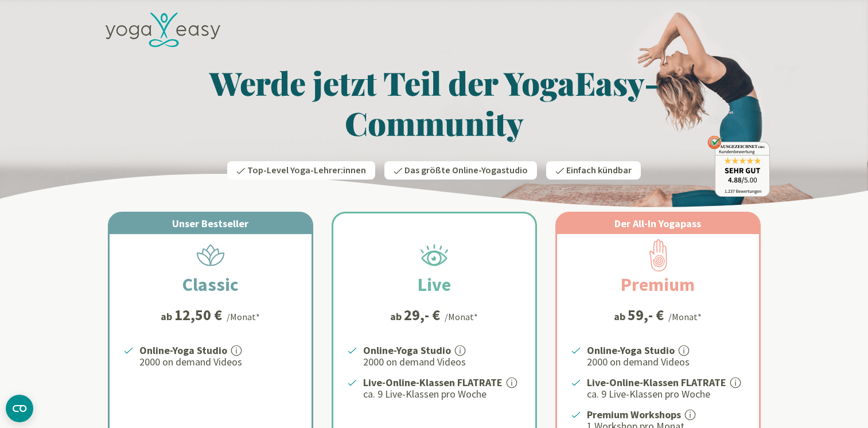  What do you see at coordinates (211, 284) in the screenshot?
I see `h2: Classic` at bounding box center [211, 284].